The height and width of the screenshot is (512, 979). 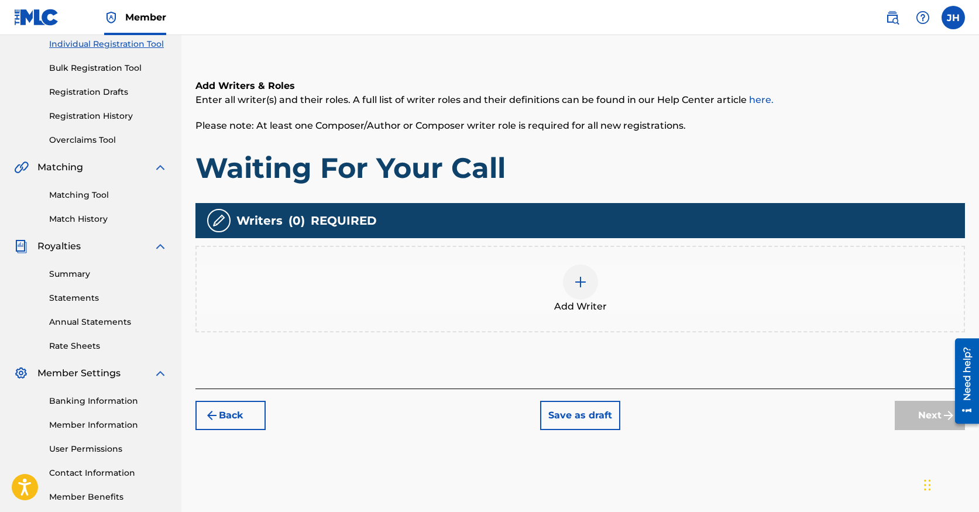 What do you see at coordinates (954, 18) in the screenshot?
I see `div: User Menu` at bounding box center [954, 18].